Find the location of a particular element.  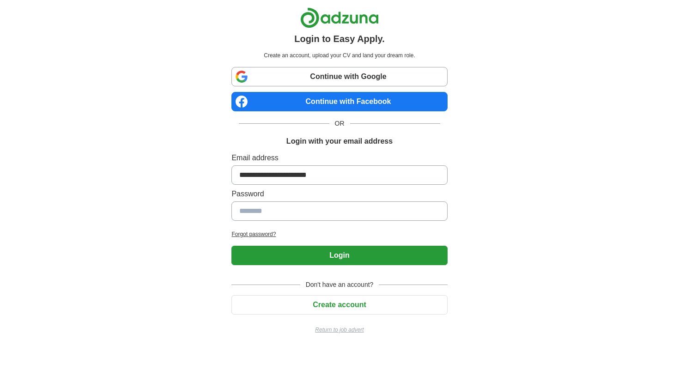

label: Email address is located at coordinates (339, 158).